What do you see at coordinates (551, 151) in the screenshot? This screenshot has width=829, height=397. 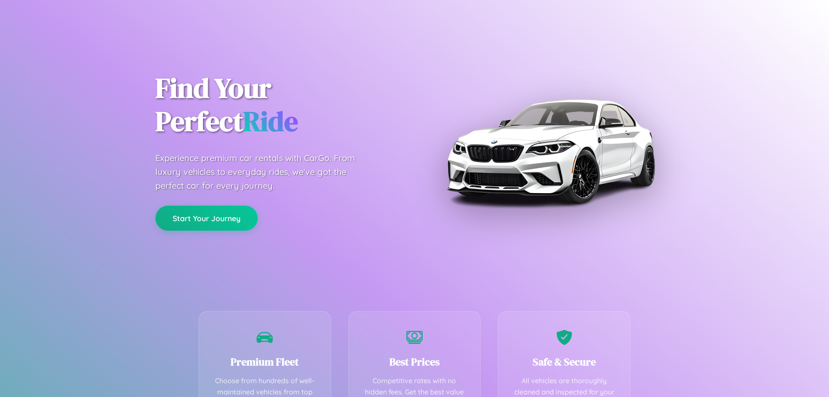 I see `img: Premium BMW car rental vehicle` at bounding box center [551, 151].